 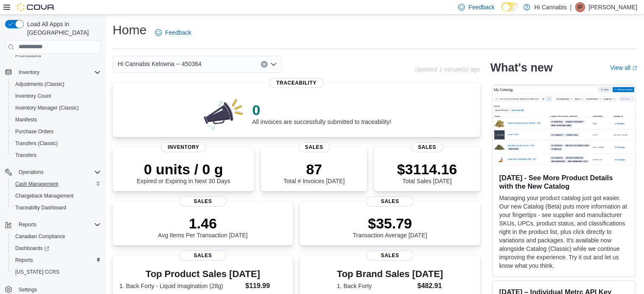 What do you see at coordinates (56, 184) in the screenshot?
I see `button: Cash Management` at bounding box center [56, 184].